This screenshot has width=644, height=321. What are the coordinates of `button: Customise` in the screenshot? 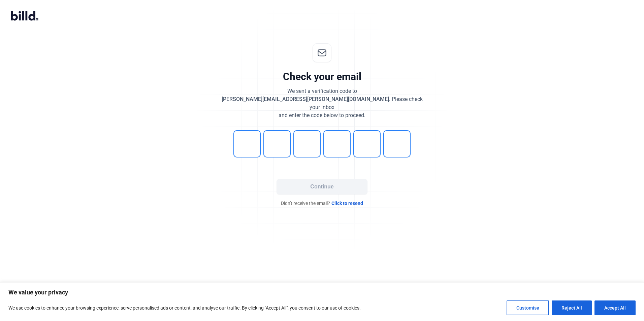 It's located at (528, 308).